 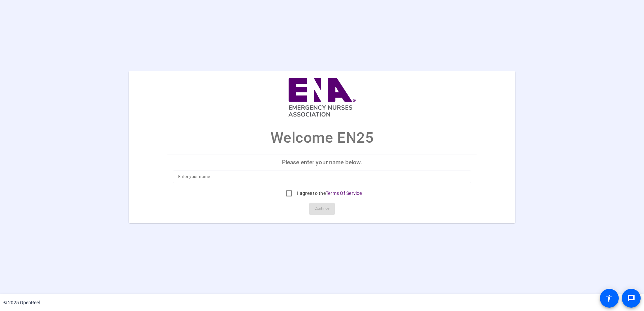 What do you see at coordinates (322, 137) in the screenshot?
I see `p: Welcome EN25` at bounding box center [322, 137].